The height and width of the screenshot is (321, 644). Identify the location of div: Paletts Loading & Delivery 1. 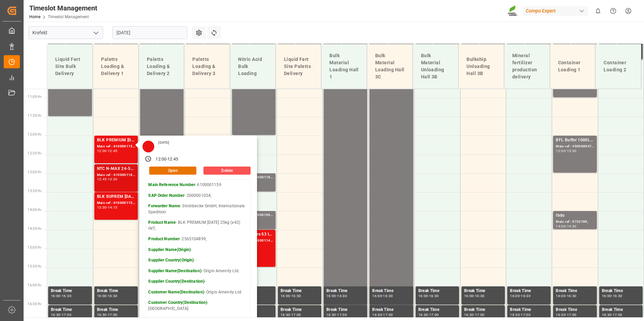
(116, 66).